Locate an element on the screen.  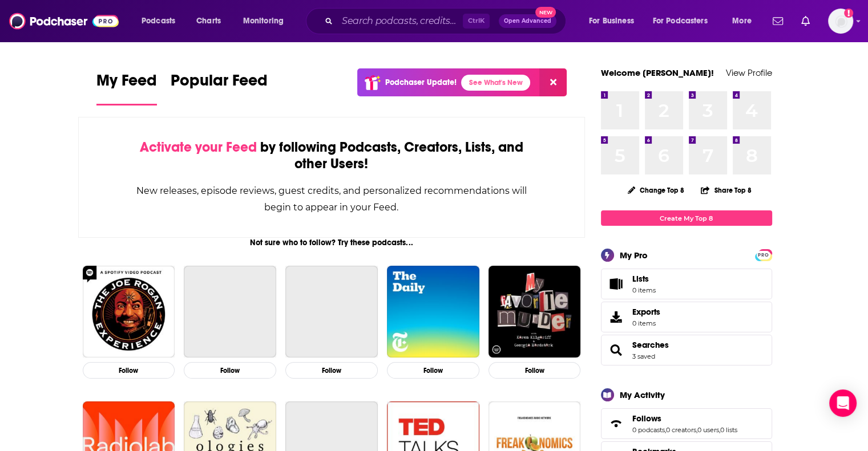
div: Search podcasts, credits, & more... is located at coordinates (447, 21).